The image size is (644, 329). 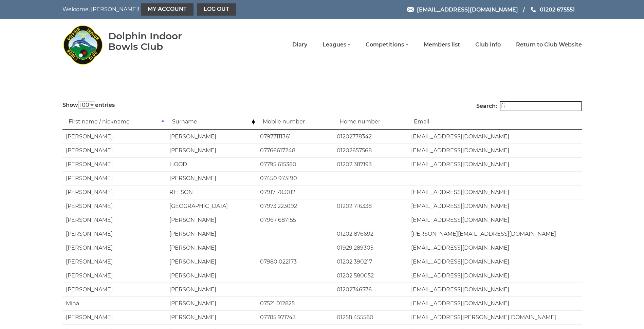 What do you see at coordinates (114, 122) in the screenshot?
I see `td: First name / nickname: activate to sort column descending` at bounding box center [114, 122].